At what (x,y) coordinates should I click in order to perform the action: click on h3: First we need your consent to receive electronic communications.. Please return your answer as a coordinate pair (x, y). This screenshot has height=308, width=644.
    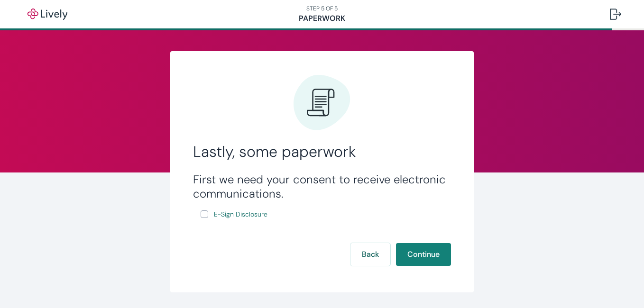
    Looking at the image, I should click on (322, 187).